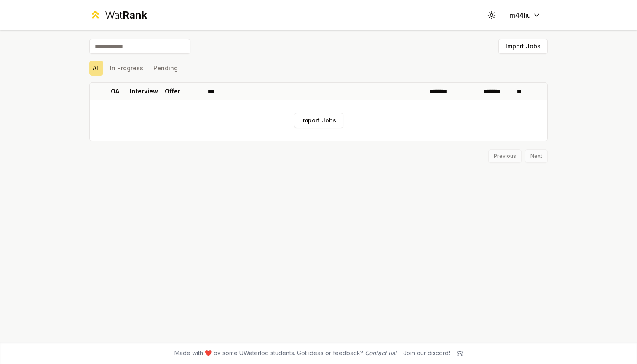 This screenshot has height=364, width=637. I want to click on button: In Progress, so click(126, 68).